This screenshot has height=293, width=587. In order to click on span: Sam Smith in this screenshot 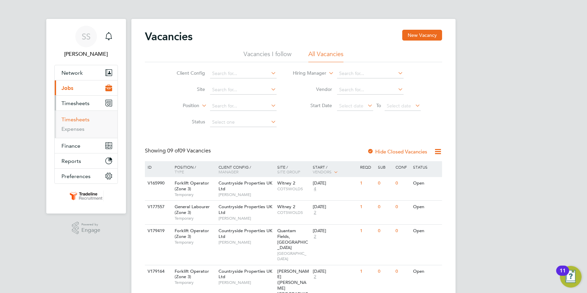, I will do `click(86, 54)`.